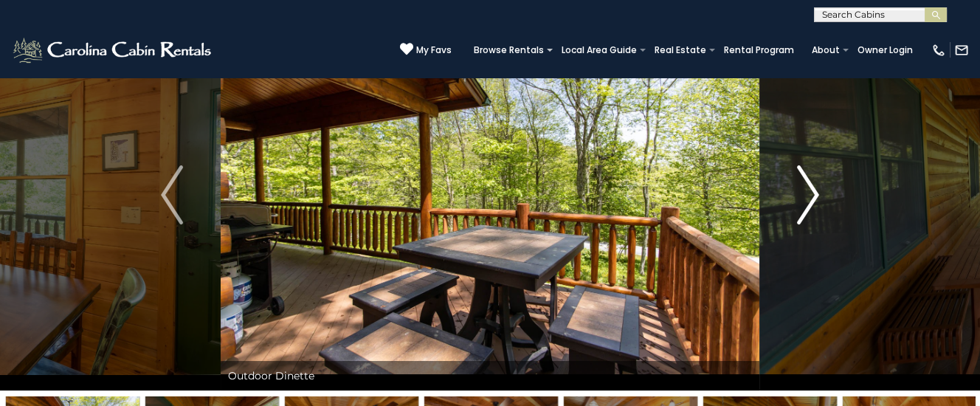 The image size is (980, 406). Describe the element at coordinates (961, 50) in the screenshot. I see `img: mail-regular-white.png` at that location.